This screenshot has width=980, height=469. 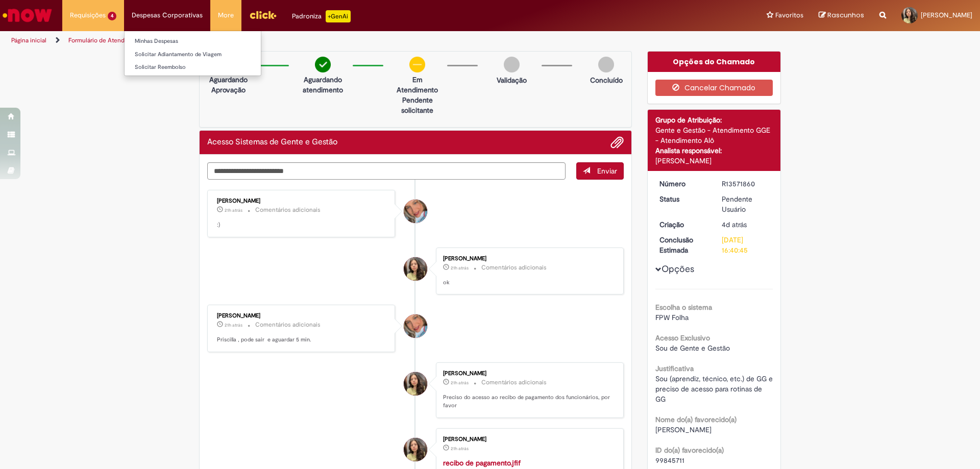 I want to click on b: Escolha o sistema, so click(x=683, y=307).